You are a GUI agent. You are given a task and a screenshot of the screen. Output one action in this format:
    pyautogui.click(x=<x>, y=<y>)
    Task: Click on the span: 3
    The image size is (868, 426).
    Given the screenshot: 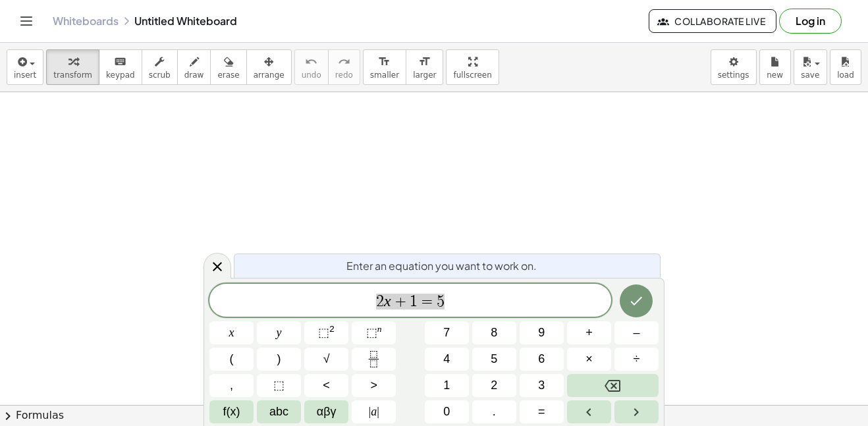 What is the action you would take?
    pyautogui.click(x=541, y=386)
    